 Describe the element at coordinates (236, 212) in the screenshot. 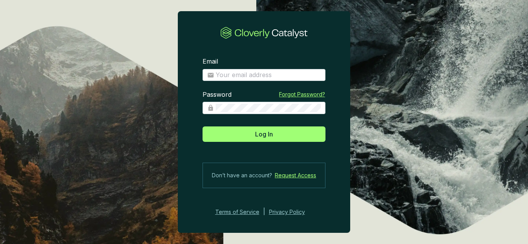

I see `a: Terms of Service` at that location.